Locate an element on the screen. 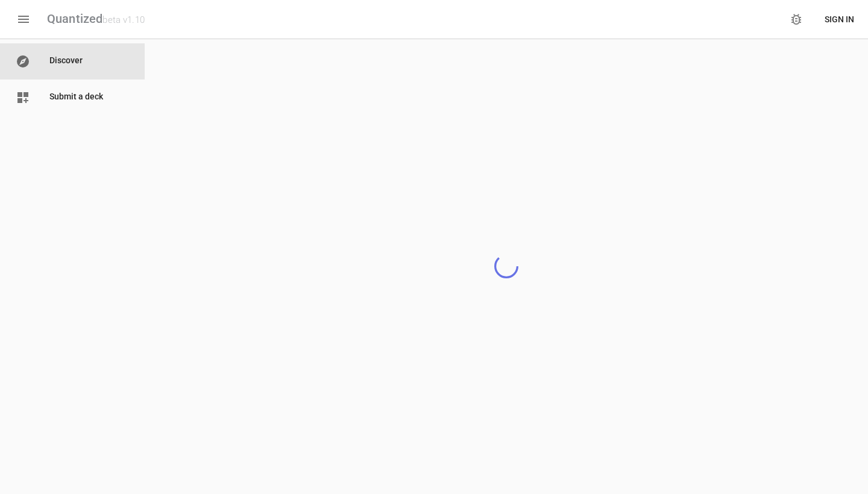 This screenshot has width=868, height=494. div: beta v1.10 is located at coordinates (124, 20).